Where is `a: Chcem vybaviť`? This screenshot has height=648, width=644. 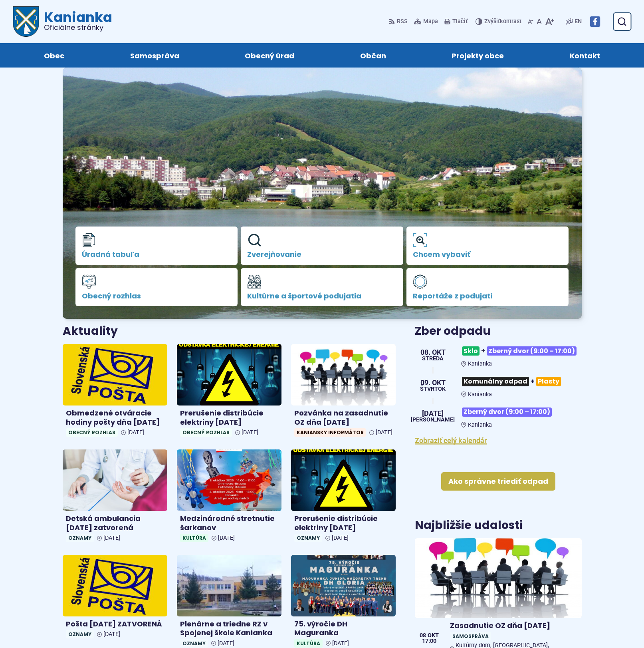 a: Chcem vybaviť is located at coordinates (488, 246).